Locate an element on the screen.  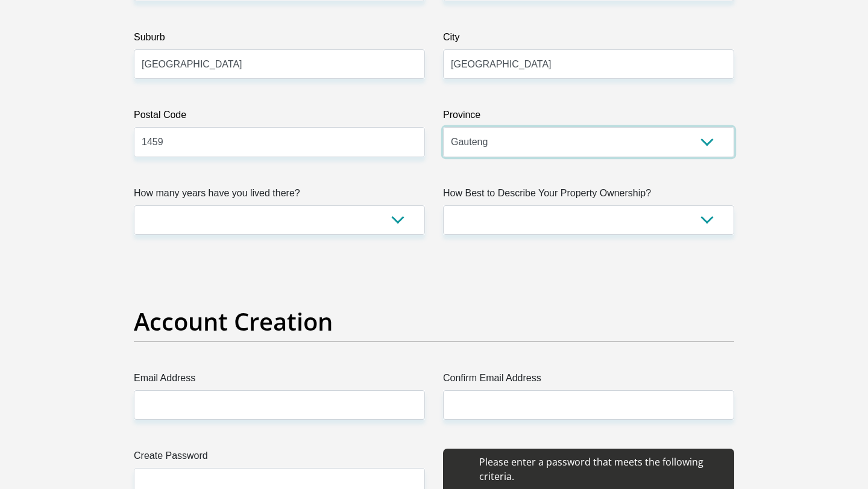
label: Postal Code is located at coordinates (279, 118).